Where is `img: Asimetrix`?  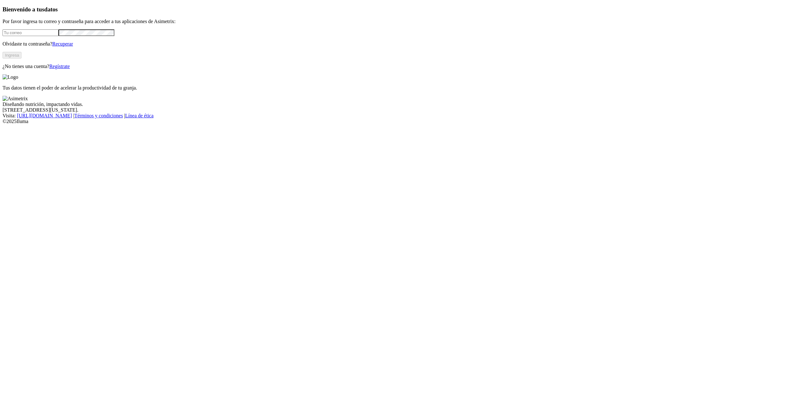 img: Asimetrix is located at coordinates (15, 99).